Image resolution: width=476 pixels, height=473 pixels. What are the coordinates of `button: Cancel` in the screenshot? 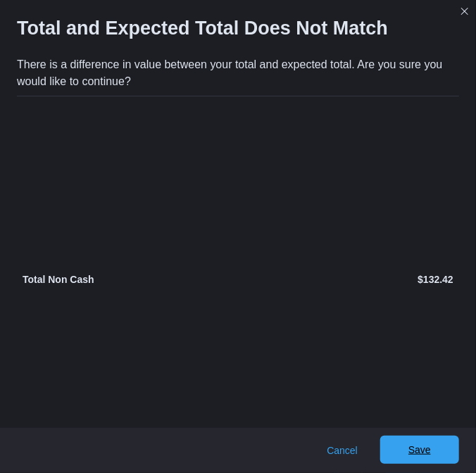 It's located at (342, 450).